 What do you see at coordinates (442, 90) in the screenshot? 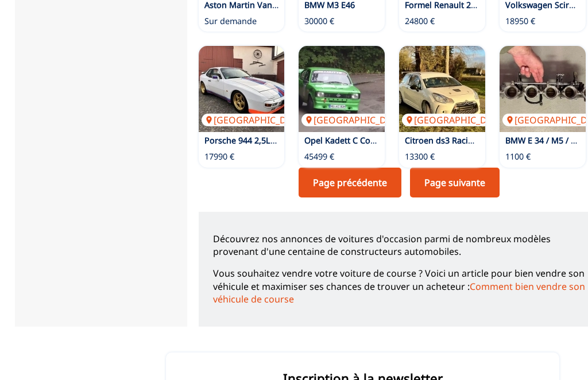
I see `img: Citroen ds3 Racing (tracktool Motorsport)` at bounding box center [442, 90].